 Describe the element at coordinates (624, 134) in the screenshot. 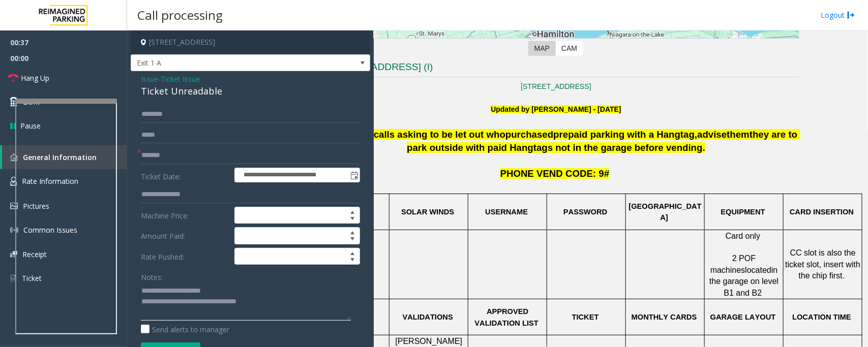

I see `span: prepaid parking with a Hangtag` at that location.